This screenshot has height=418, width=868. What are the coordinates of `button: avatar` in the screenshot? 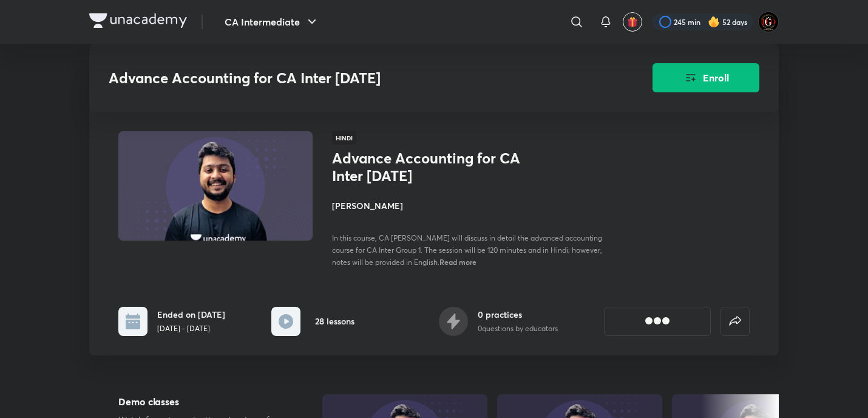 It's located at (633, 22).